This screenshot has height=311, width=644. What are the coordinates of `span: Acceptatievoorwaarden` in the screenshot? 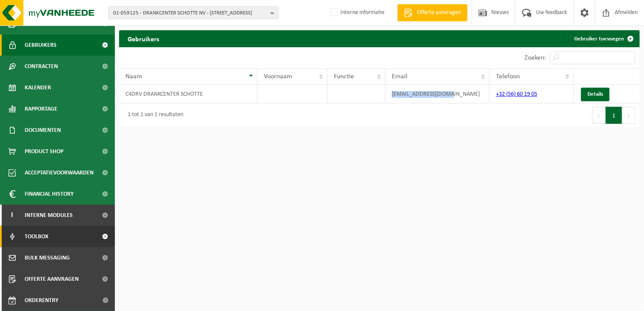 It's located at (59, 173).